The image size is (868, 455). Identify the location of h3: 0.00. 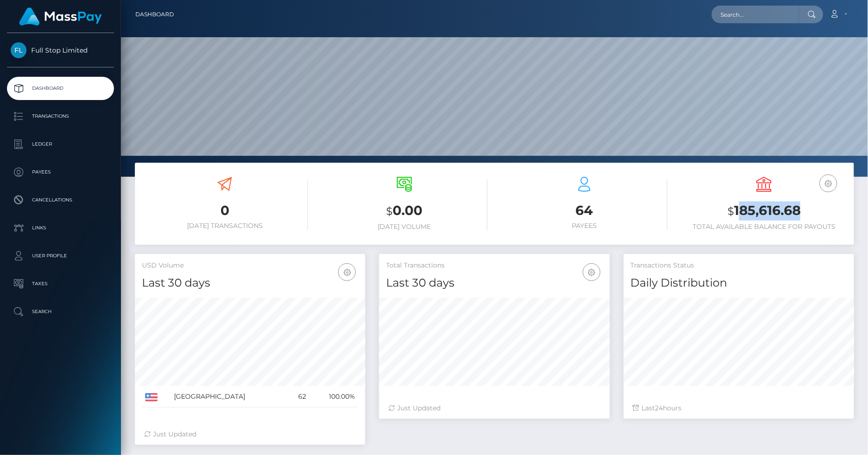
(405, 211).